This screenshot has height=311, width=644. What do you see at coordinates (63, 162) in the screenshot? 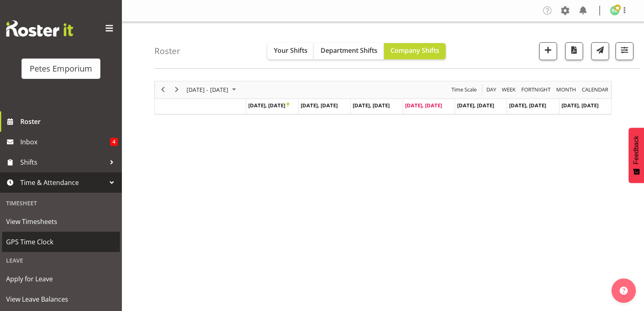
I see `span: Shifts` at bounding box center [63, 162].